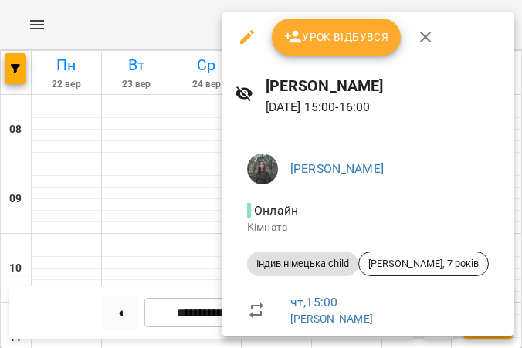  I want to click on span: Індив німецька child, so click(303, 264).